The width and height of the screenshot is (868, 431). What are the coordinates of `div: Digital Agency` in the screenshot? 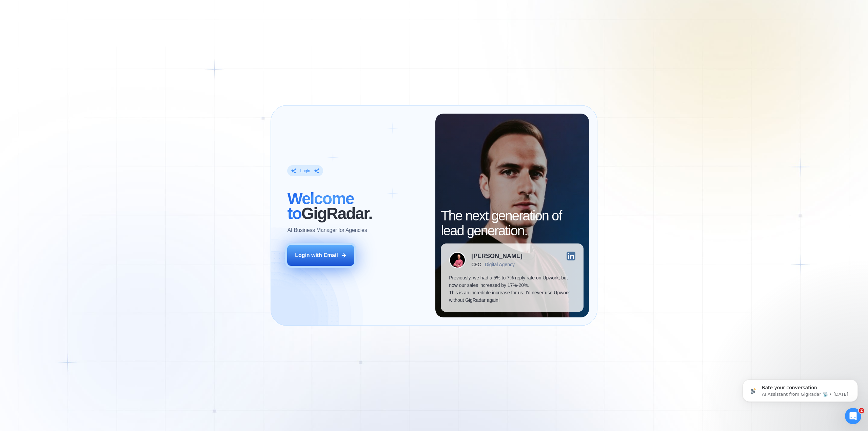 It's located at (500, 264).